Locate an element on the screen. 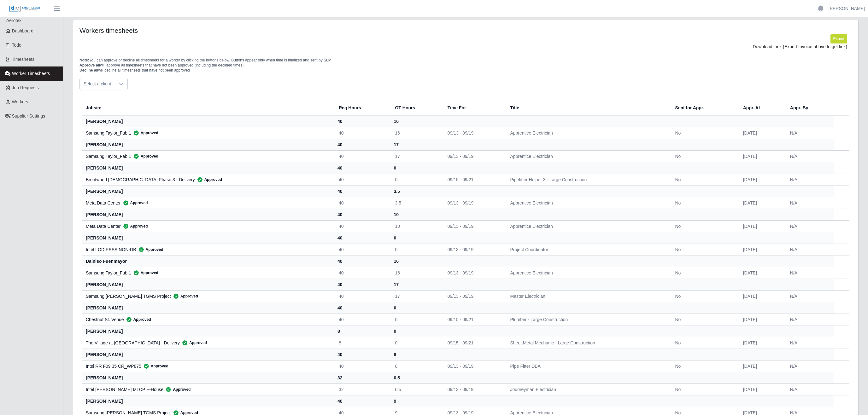  span: Note: is located at coordinates (84, 60).